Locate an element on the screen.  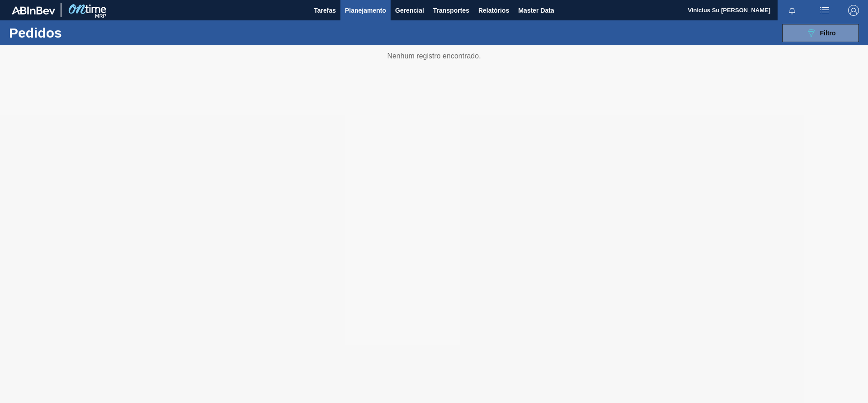
span: Transportes is located at coordinates (451, 10).